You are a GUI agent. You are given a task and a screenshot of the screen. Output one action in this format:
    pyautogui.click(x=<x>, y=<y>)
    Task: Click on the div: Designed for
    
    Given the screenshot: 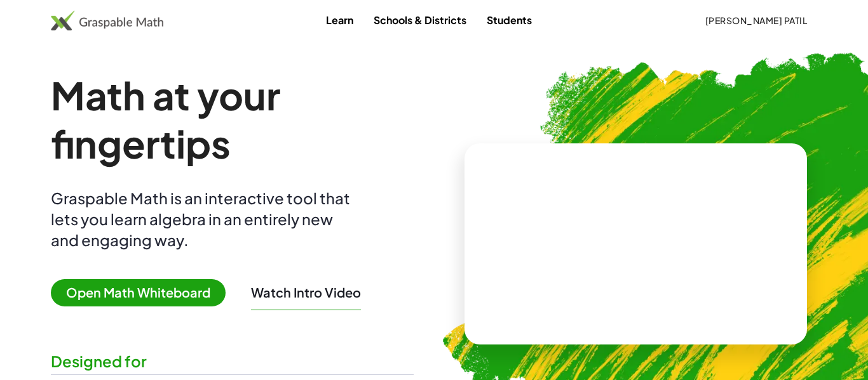 What is the action you would take?
    pyautogui.click(x=232, y=361)
    